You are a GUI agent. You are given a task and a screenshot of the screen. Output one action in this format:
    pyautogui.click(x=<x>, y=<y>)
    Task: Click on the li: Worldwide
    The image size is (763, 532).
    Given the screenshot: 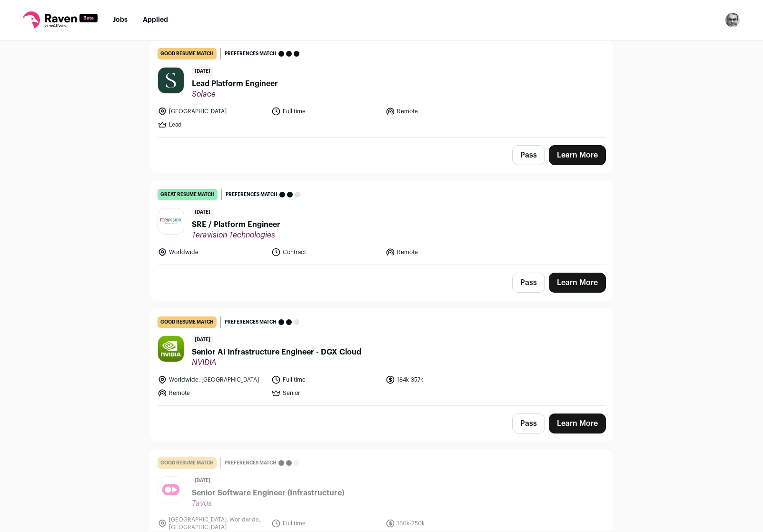 What is the action you would take?
    pyautogui.click(x=212, y=252)
    